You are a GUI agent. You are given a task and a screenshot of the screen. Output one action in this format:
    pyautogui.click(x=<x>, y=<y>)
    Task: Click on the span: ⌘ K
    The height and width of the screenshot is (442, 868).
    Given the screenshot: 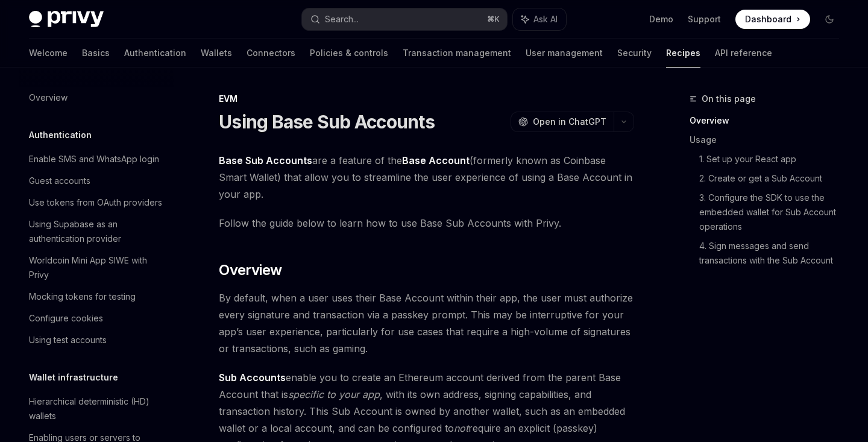 What is the action you would take?
    pyautogui.click(x=493, y=20)
    